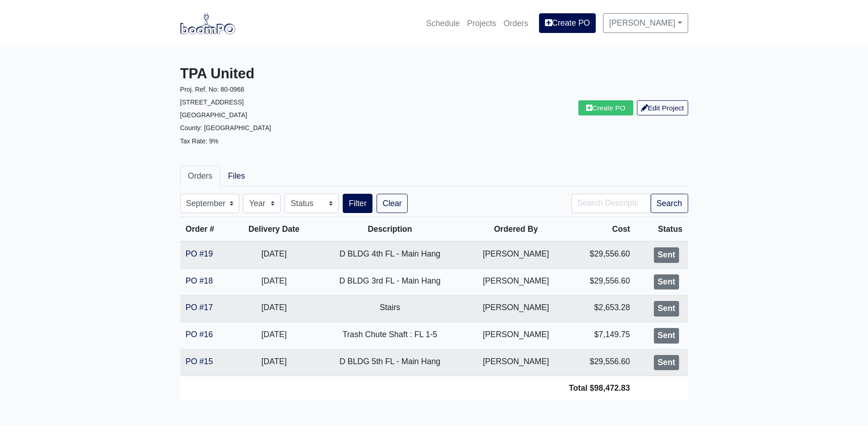 This screenshot has width=868, height=437. Describe the element at coordinates (601, 229) in the screenshot. I see `th: Cost` at that location.